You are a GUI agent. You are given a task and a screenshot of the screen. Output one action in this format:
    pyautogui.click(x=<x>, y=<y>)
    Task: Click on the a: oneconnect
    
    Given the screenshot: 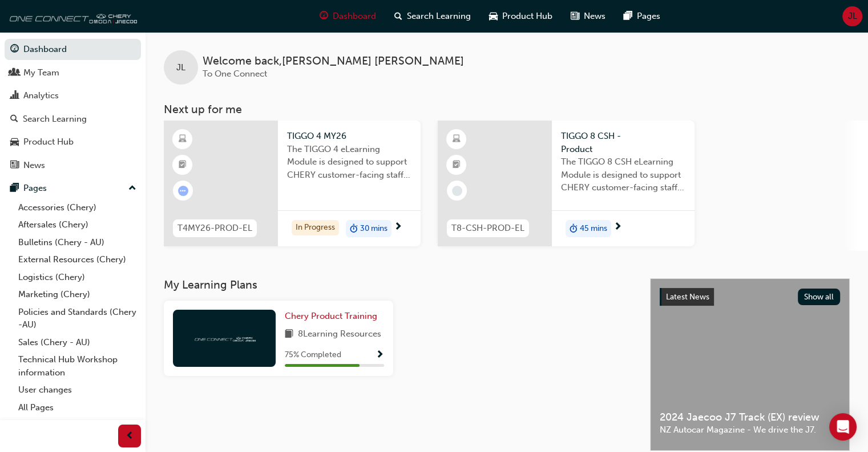 What is the action you would take?
    pyautogui.click(x=71, y=16)
    